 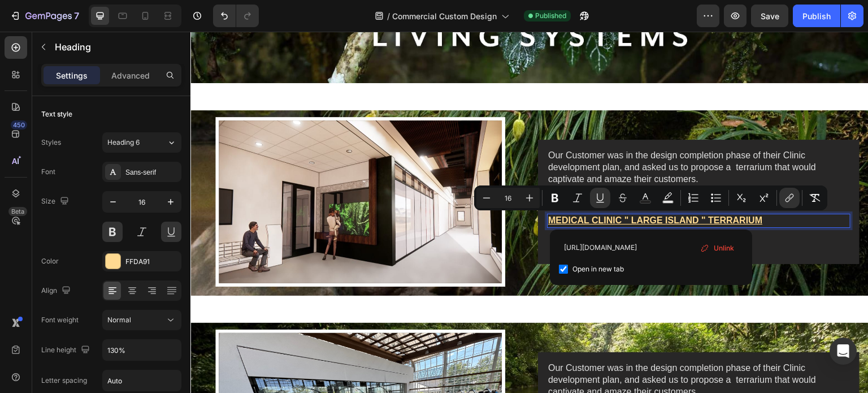 What do you see at coordinates (56, 114) in the screenshot?
I see `div: Text style` at bounding box center [56, 114].